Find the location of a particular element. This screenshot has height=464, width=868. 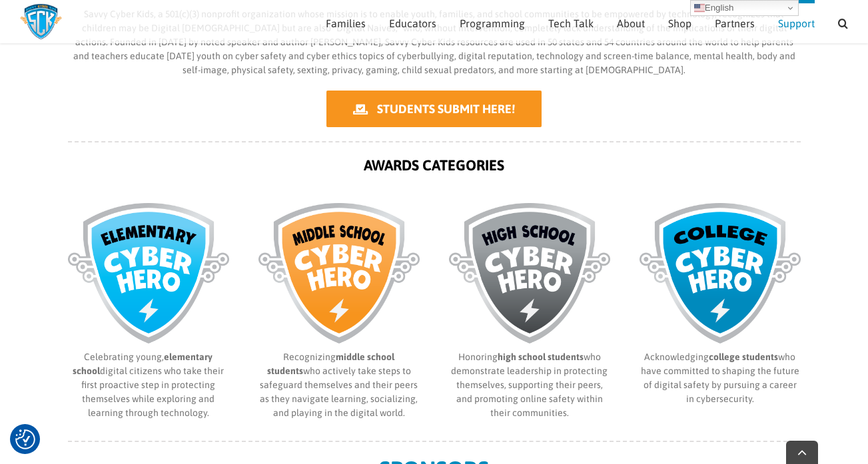

p: Recognizing who actively take steps to safeguard themselves and their peers as they navigate lear... is located at coordinates (339, 385).